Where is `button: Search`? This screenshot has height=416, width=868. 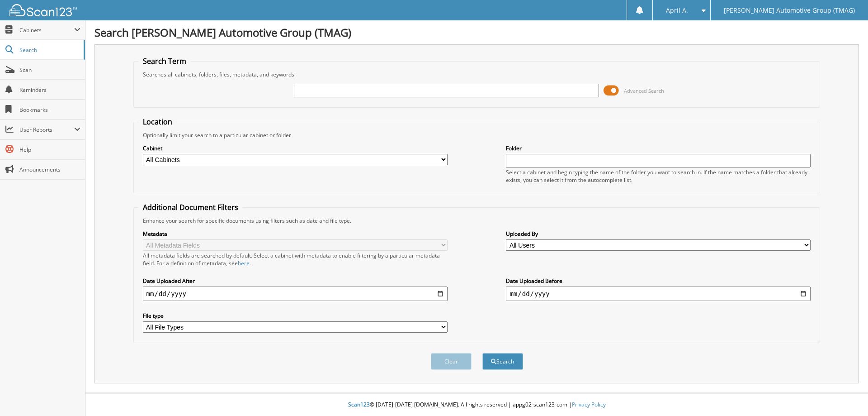
button: Search is located at coordinates (503, 361).